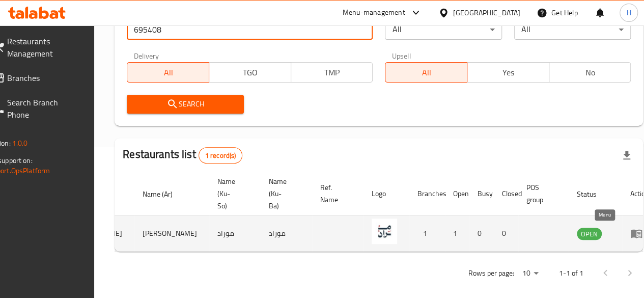 The image size is (644, 298). Describe the element at coordinates (20, 144) in the screenshot. I see `span: 1.0.0` at that location.